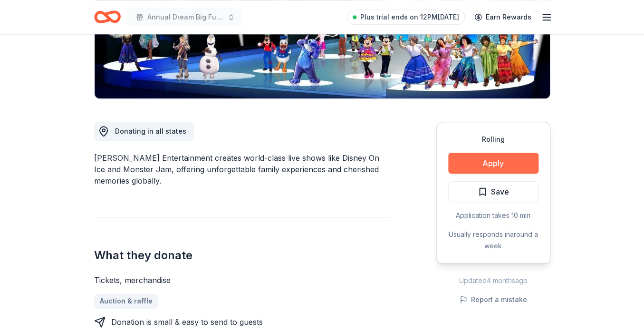 The image size is (644, 332). Describe the element at coordinates (493, 280) in the screenshot. I see `div: Updated 4 months ago` at that location.